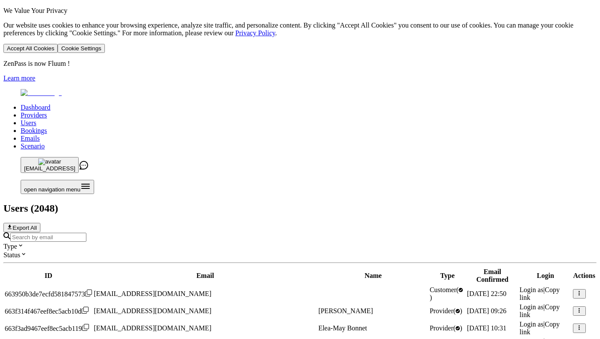 Image resolution: width=600 pixels, height=339 pixels. I want to click on a: Dashboard, so click(35, 107).